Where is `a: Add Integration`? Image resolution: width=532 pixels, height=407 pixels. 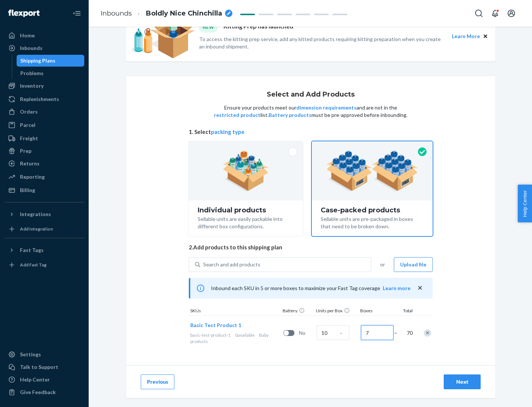 a: Add Integration is located at coordinates (44, 229).